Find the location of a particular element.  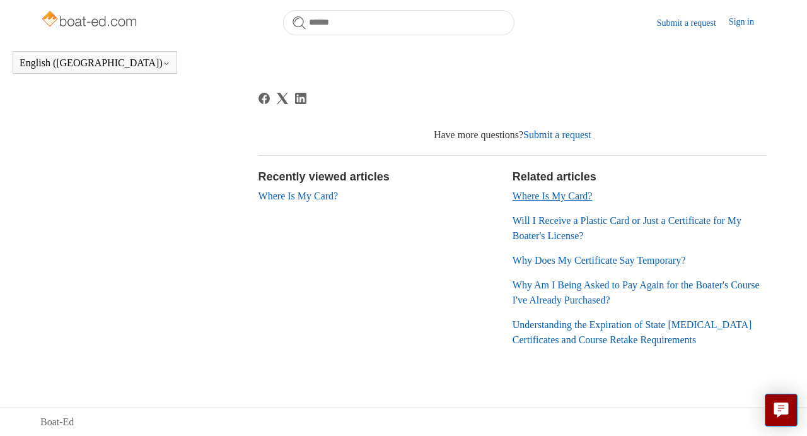

a: Why Am I Being Asked to Pay Again for the Boater's Course I've Already Purchased? is located at coordinates (637, 292).